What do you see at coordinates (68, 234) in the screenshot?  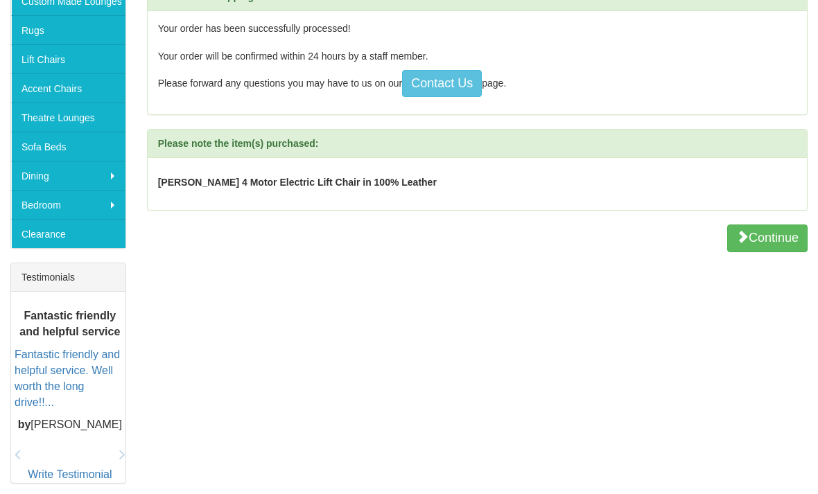 I see `a: Clearance` at bounding box center [68, 234].